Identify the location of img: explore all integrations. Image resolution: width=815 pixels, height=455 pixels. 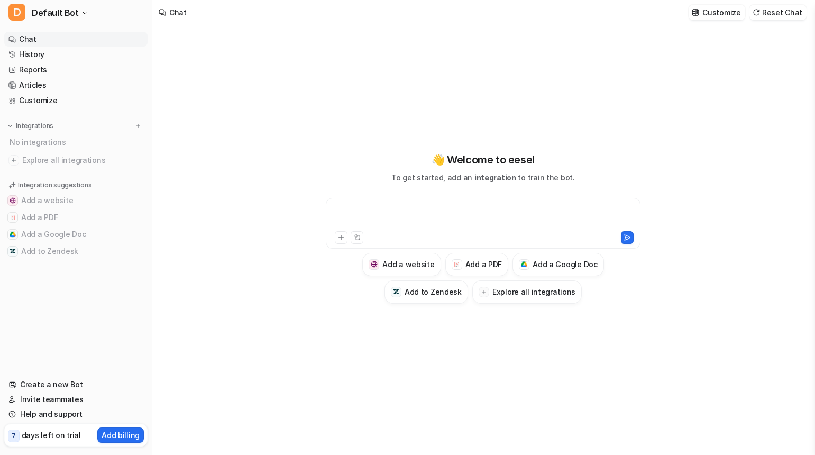
(14, 160).